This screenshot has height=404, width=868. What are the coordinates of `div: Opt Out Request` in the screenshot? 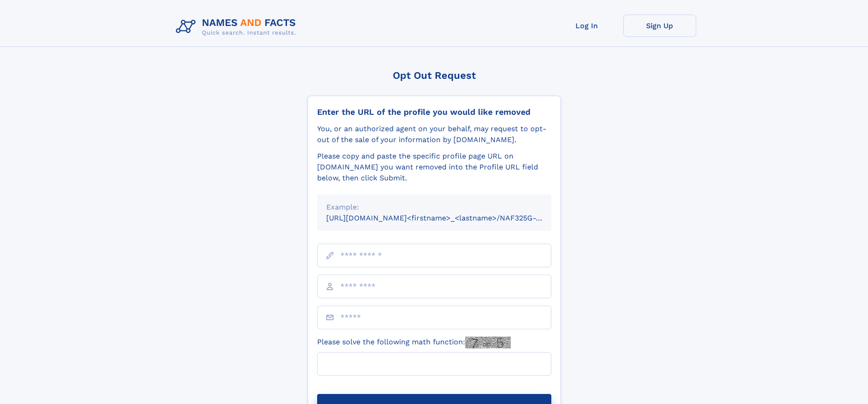 It's located at (434, 75).